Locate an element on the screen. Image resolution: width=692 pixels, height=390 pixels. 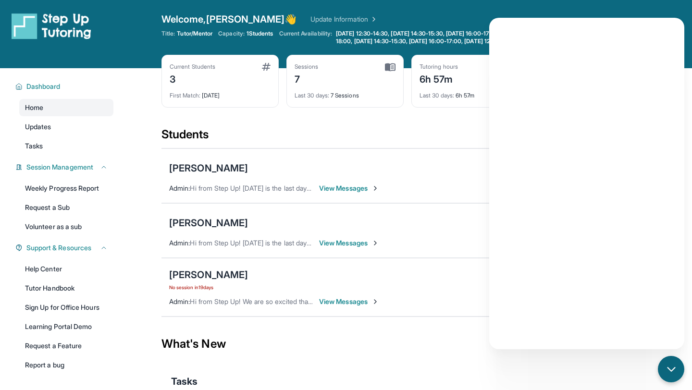
button: chat-button is located at coordinates (671, 369).